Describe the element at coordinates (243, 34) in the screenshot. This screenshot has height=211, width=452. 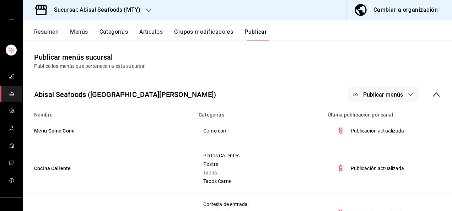
I see `div: navigation tabs` at that location.